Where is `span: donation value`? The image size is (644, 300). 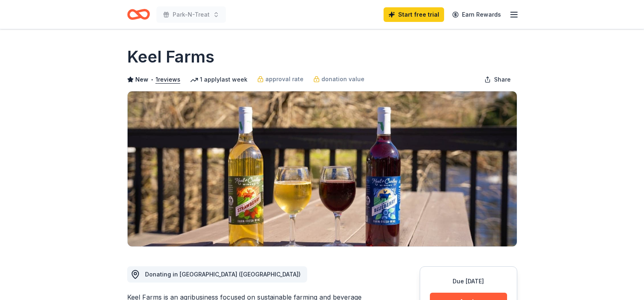 span: donation value is located at coordinates (343, 79).